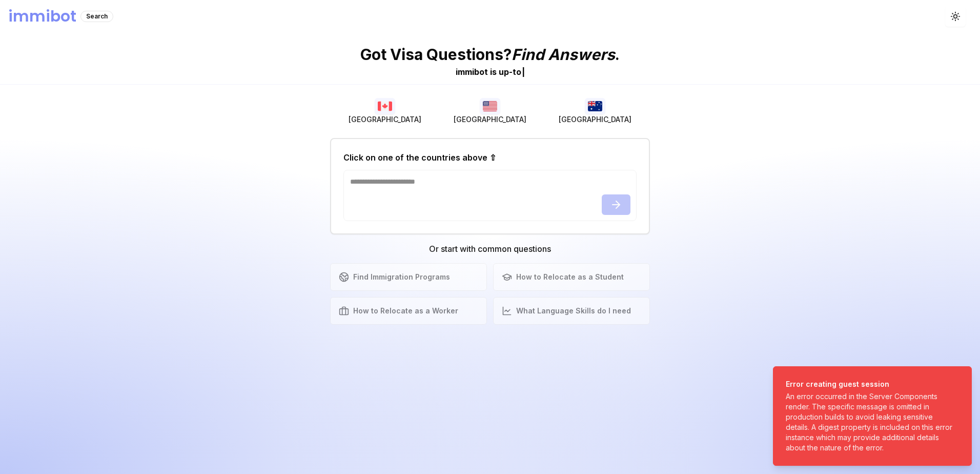  I want to click on div: An error occurred in the Server Components render. The specific message is omitted in production ..., so click(871, 423).